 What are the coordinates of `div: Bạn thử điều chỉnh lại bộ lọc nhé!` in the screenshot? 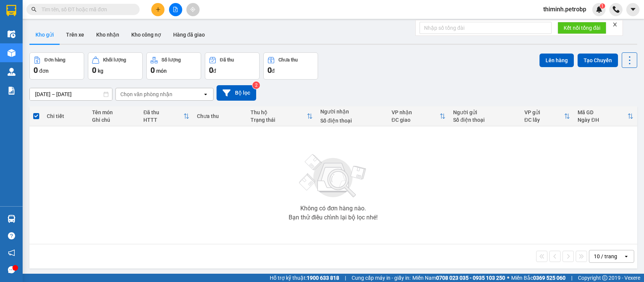 It's located at (333, 218).